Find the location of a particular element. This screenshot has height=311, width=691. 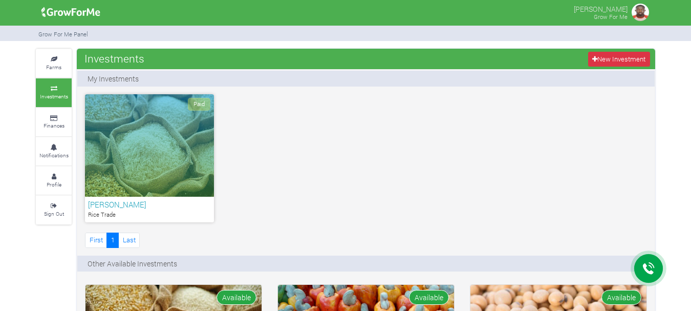

small: Investments is located at coordinates (54, 96).